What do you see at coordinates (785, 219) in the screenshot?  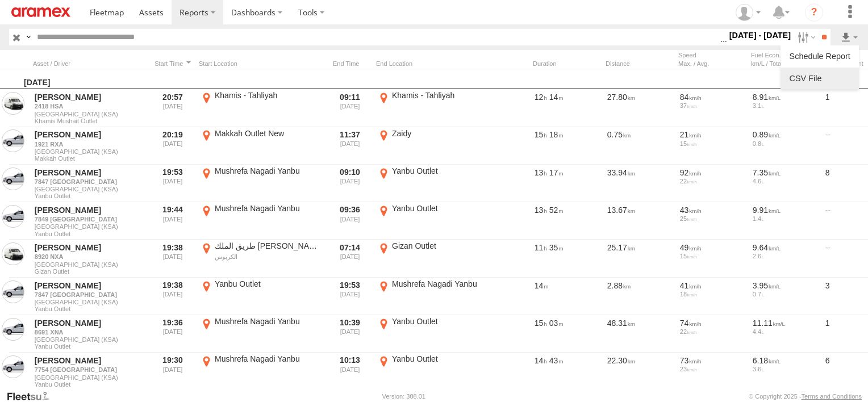 I see `div: 1.4` at bounding box center [785, 219].